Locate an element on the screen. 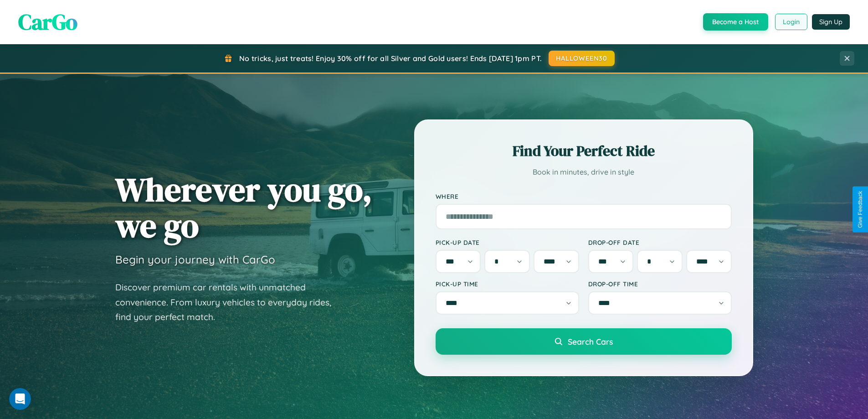 Image resolution: width=868 pixels, height=419 pixels. button: Search Cars is located at coordinates (584, 341).